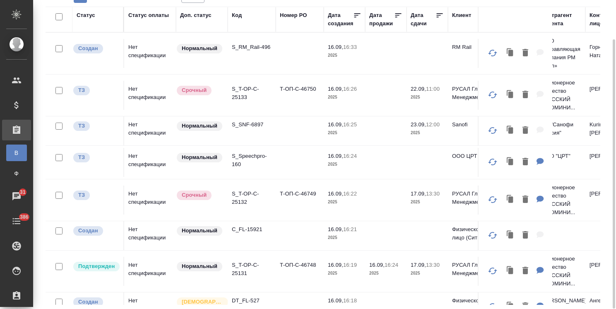  What do you see at coordinates (472, 47) in the screenshot?
I see `p: RM Rail` at bounding box center [472, 47].